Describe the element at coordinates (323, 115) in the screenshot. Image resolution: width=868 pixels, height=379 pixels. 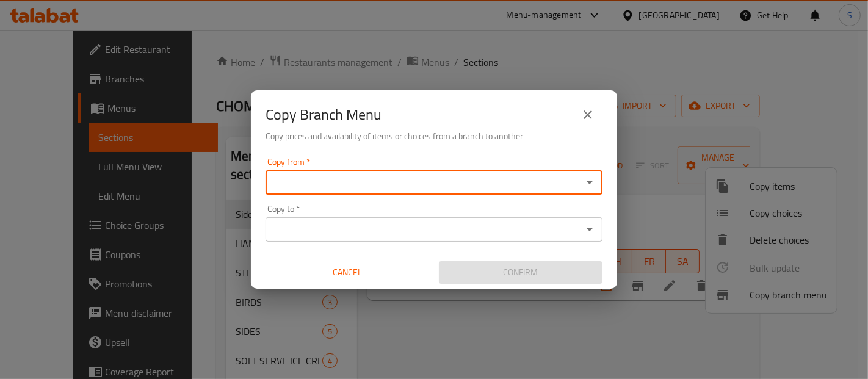
I see `h2: Copy Branch Menu` at that location.